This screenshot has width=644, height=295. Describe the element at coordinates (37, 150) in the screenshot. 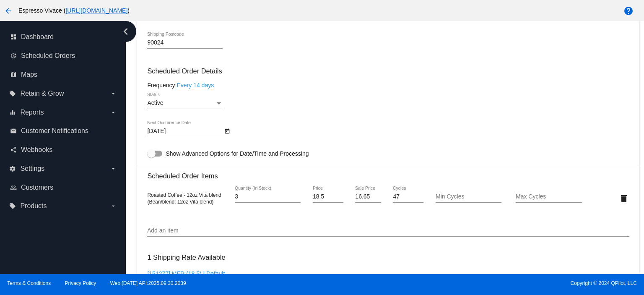

I see `span: Webhooks` at that location.